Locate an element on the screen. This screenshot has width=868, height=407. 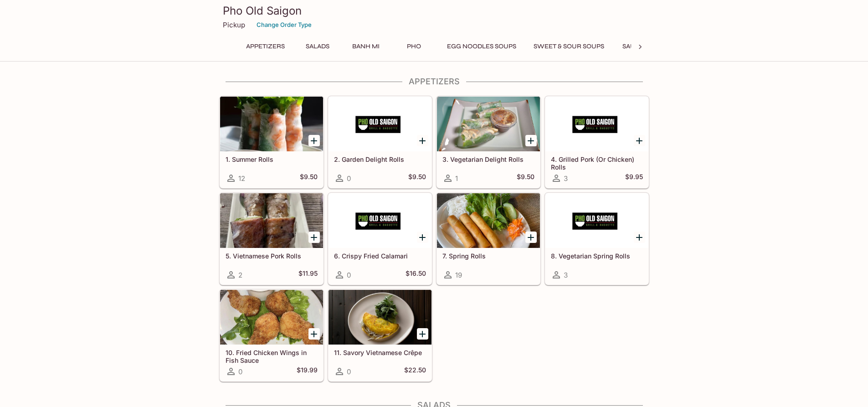
button: Sweet & Sour Soups is located at coordinates (568, 47).